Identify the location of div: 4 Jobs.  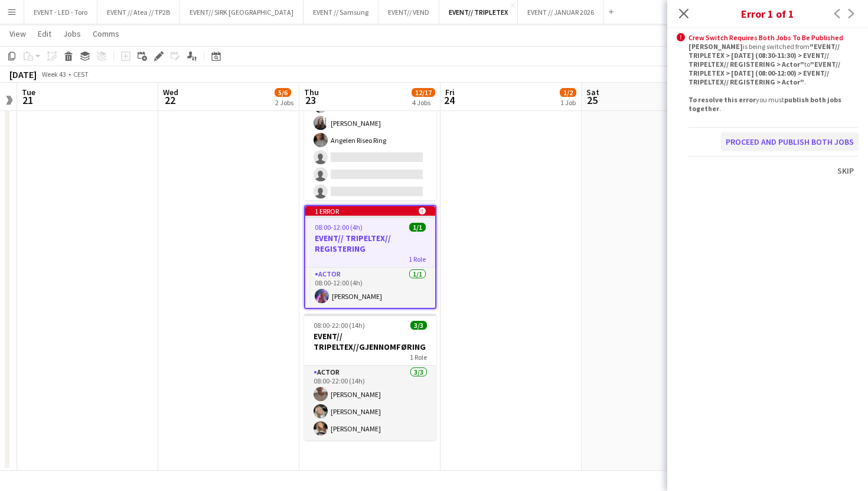
(424, 102).